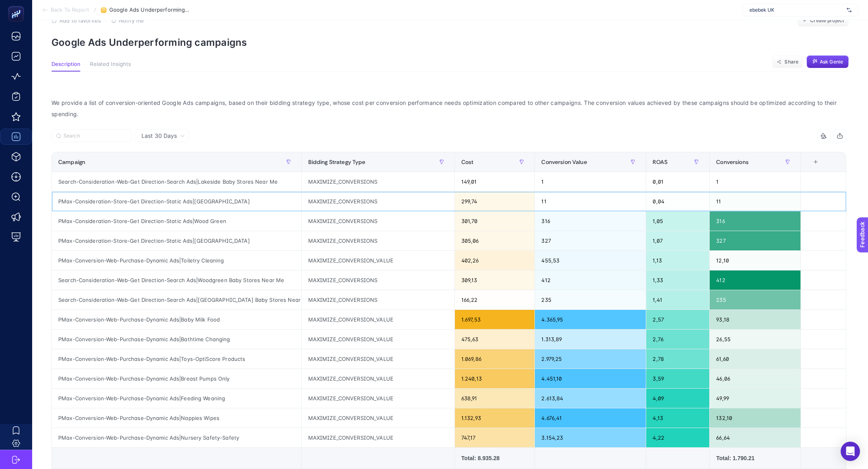 The width and height of the screenshot is (868, 469). What do you see at coordinates (177, 437) in the screenshot?
I see `div: PMax-Conversion-Web-Purchase-Dynamic Ads|Nursery Safety-Safety` at bounding box center [177, 437].